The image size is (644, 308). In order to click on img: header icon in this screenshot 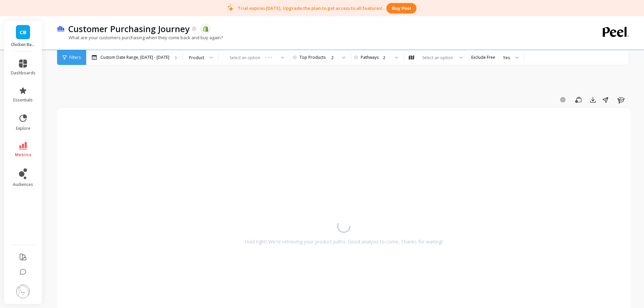, I will do `click(61, 29)`.